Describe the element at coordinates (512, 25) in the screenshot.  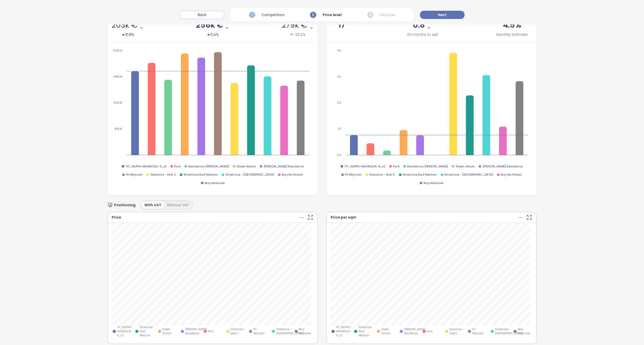
I see `span: 4.5%` at that location.